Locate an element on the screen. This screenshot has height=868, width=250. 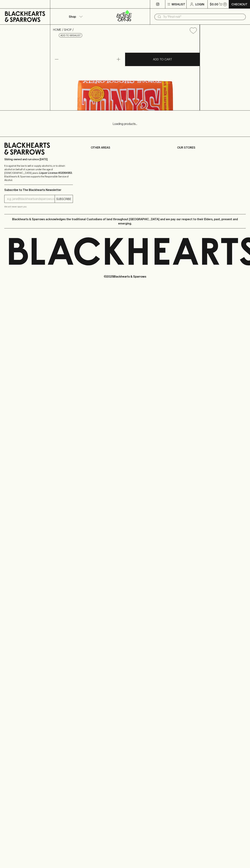
strong: Liquor License #32064953 is located at coordinates (55, 173).